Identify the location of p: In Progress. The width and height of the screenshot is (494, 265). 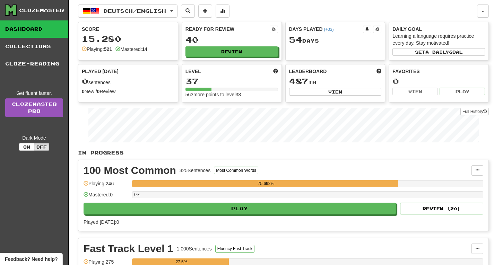
(283, 153).